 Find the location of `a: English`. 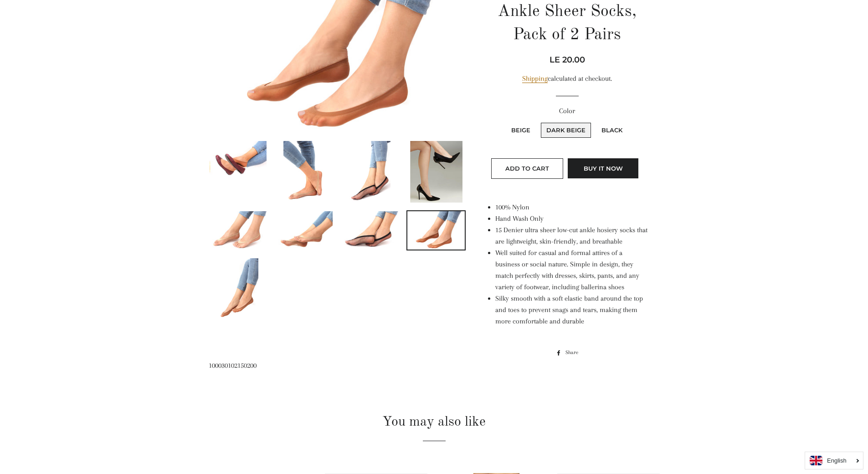

a: English is located at coordinates (834, 460).